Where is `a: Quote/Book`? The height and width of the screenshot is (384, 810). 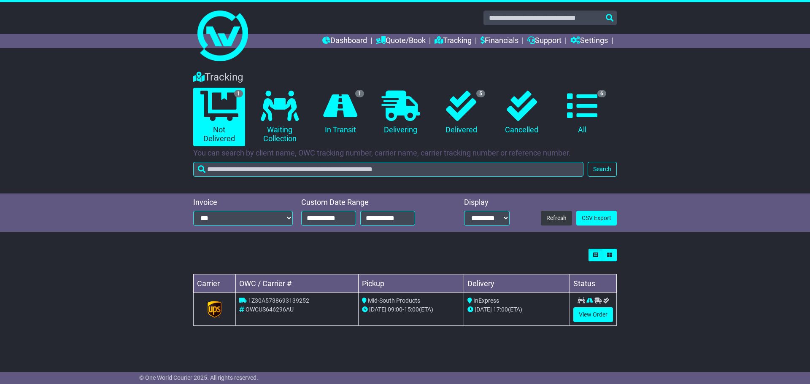 a: Quote/Book is located at coordinates (401, 41).